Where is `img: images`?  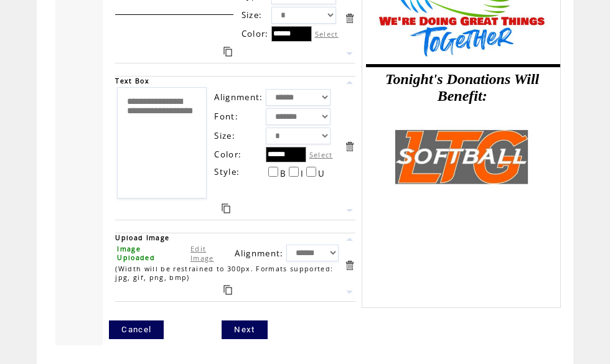
img: images is located at coordinates (462, 158).